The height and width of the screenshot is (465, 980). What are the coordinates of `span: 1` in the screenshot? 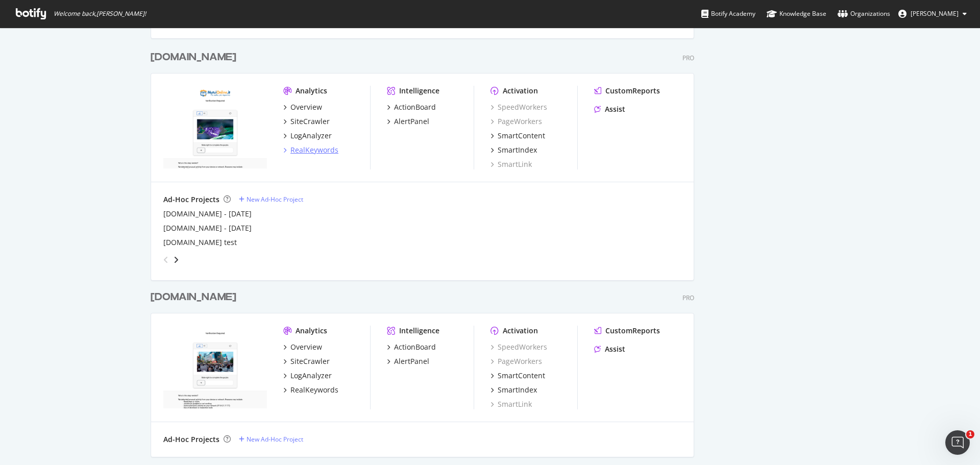 It's located at (970, 434).